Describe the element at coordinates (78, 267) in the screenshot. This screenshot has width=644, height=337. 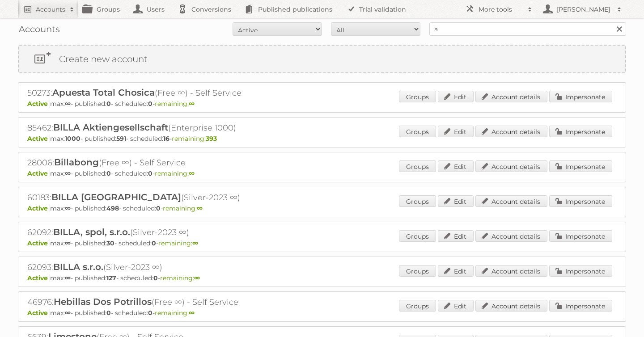
I see `span: BILLA s.r.o.` at that location.